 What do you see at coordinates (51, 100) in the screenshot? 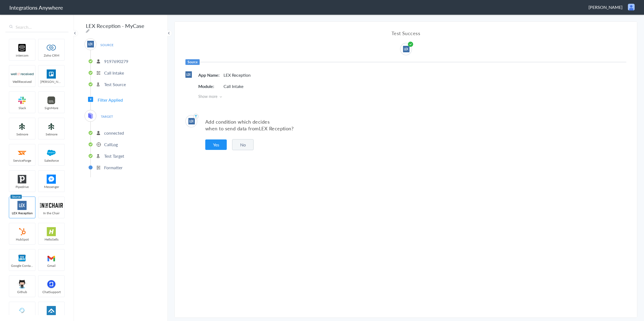
I see `img: signmore-logo.png` at bounding box center [51, 100].